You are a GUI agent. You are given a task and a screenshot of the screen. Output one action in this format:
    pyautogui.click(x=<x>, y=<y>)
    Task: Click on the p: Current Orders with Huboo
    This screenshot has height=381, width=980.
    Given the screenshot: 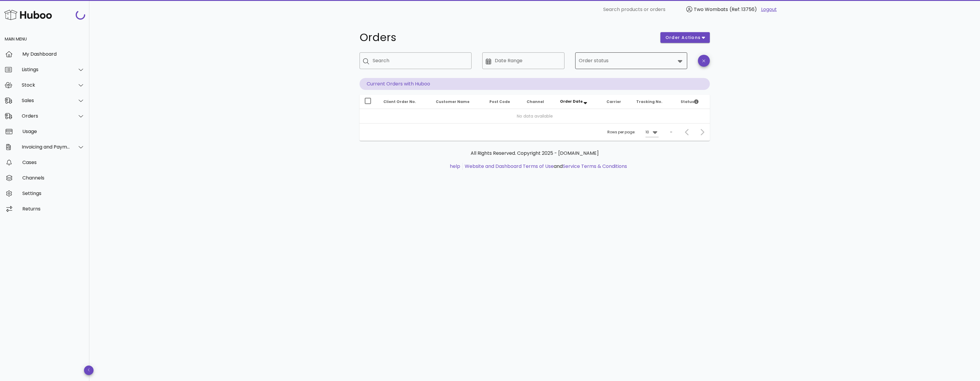 What is the action you would take?
    pyautogui.click(x=535, y=84)
    